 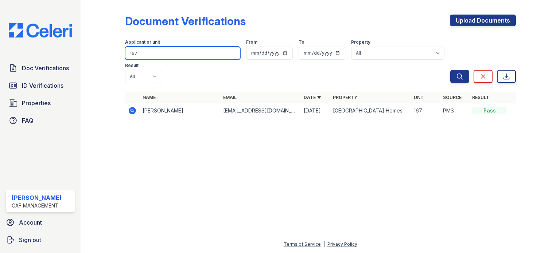 What do you see at coordinates (301, 42) in the screenshot?
I see `label: To` at bounding box center [301, 42].